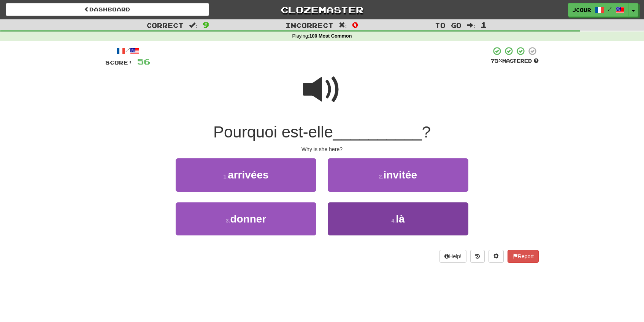 The height and width of the screenshot is (322, 644). Describe the element at coordinates (310, 25) in the screenshot. I see `span: Incorrect` at that location.